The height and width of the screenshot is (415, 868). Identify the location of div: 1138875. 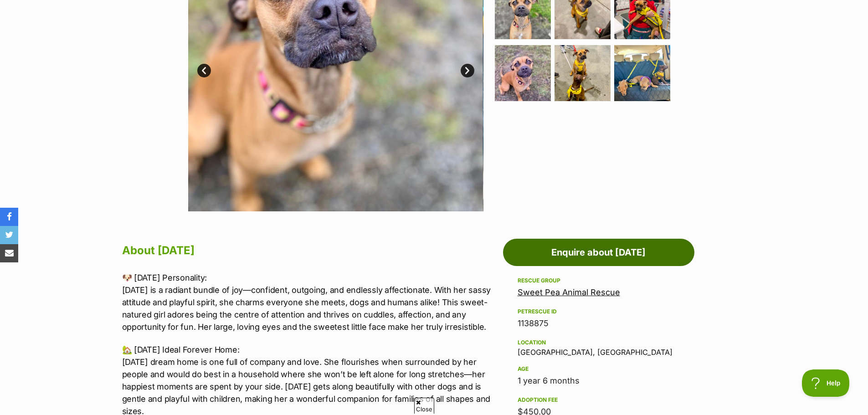
(599, 323).